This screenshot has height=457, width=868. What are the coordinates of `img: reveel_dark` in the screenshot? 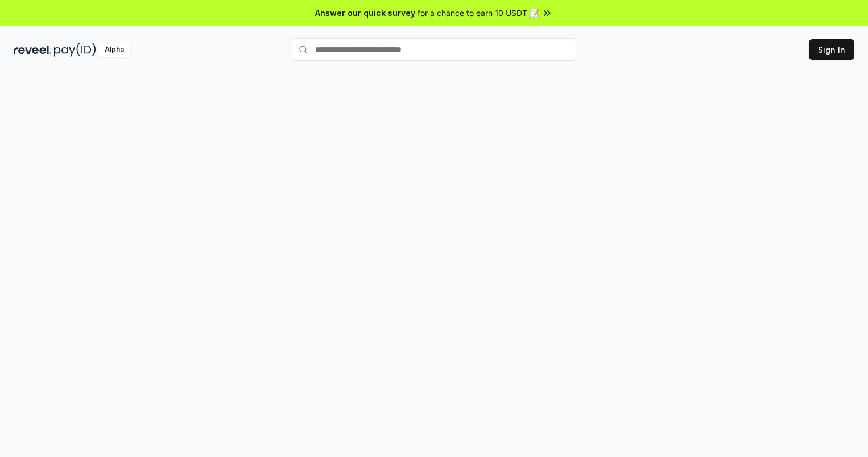 It's located at (32, 49).